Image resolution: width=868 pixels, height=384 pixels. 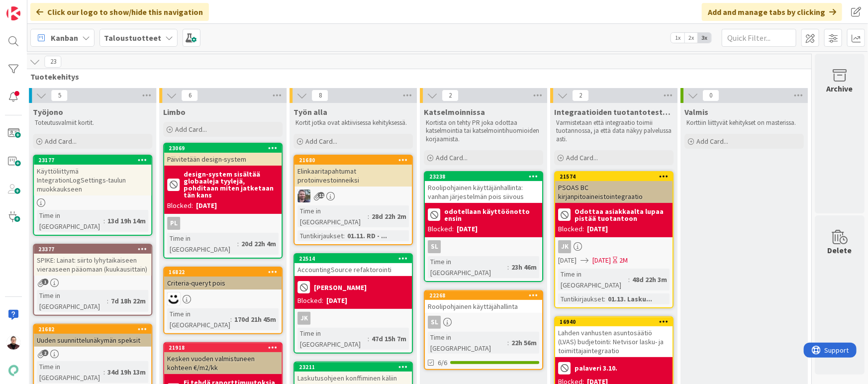 I want to click on a: 23069Päivitetään design-systemdesign-system sisältää globaaleja tyylejä, pohditaan miten jatketaa..., so click(x=223, y=200).